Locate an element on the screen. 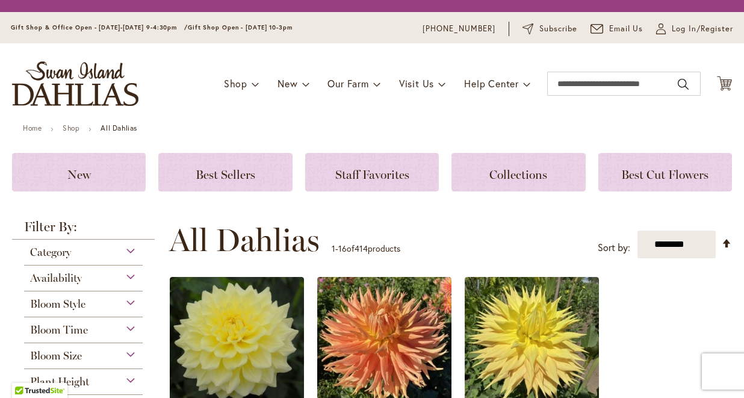  span: Collections is located at coordinates (518, 175).